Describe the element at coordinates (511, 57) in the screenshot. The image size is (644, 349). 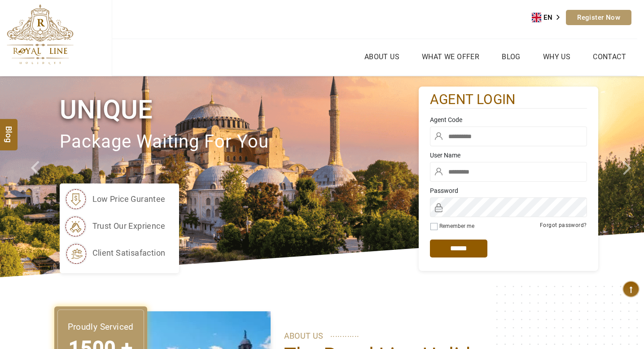
I see `a: Blog` at that location.